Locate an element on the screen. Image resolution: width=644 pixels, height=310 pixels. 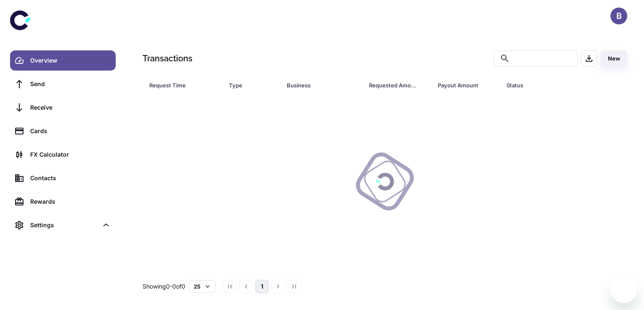
div: Contacts is located at coordinates (70, 178).